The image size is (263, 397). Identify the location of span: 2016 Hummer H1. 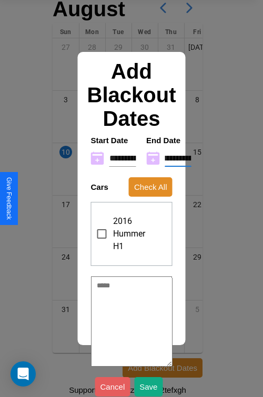
(129, 234).